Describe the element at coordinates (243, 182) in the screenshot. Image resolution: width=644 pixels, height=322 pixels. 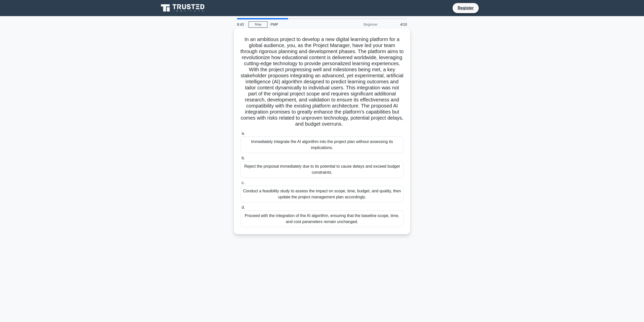
I see `span: c.` at that location.